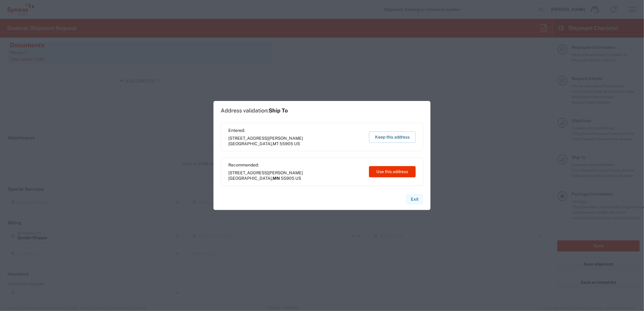 Image resolution: width=644 pixels, height=311 pixels. I want to click on button: Keep this address, so click(392, 137).